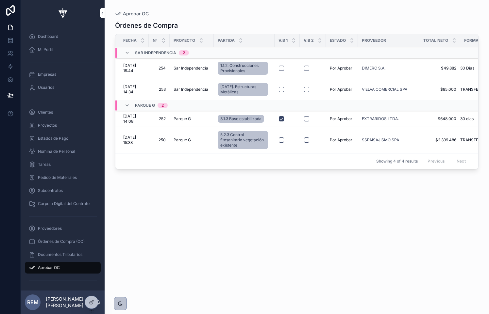 This screenshot has height=314, width=489. Describe the element at coordinates (373, 68) in the screenshot. I see `a: DIMERC S.A.` at that location.